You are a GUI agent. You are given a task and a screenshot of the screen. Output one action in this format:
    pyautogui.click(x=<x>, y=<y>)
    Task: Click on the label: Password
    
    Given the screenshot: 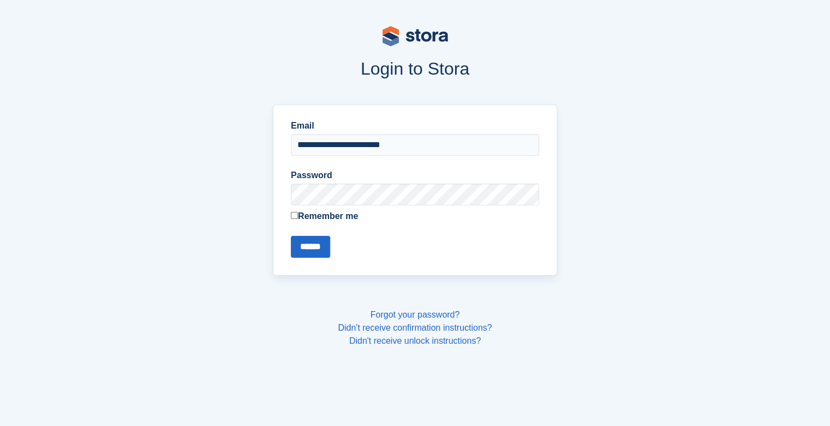 What is the action you would take?
    pyautogui.click(x=414, y=176)
    